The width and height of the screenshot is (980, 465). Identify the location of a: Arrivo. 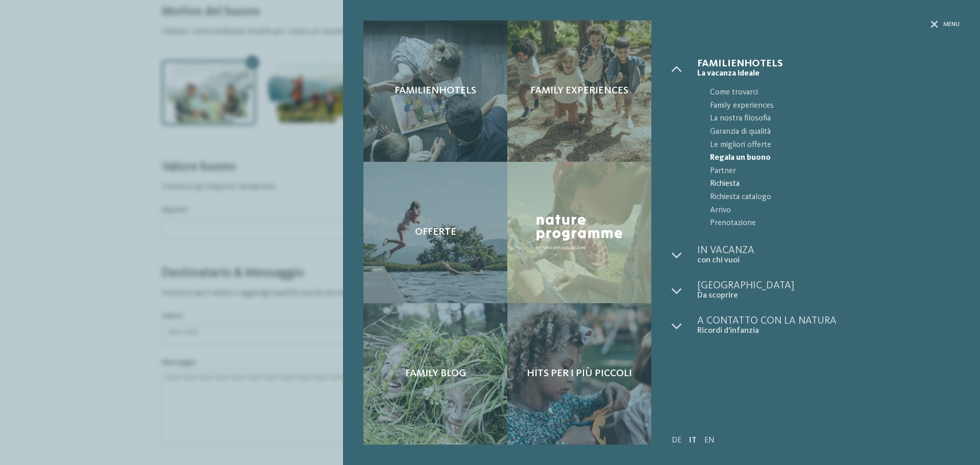
(828, 210).